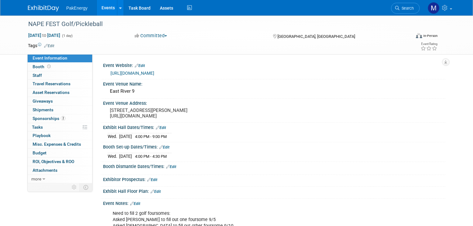  Describe the element at coordinates (274, 91) in the screenshot. I see `div: East River 9` at that location.